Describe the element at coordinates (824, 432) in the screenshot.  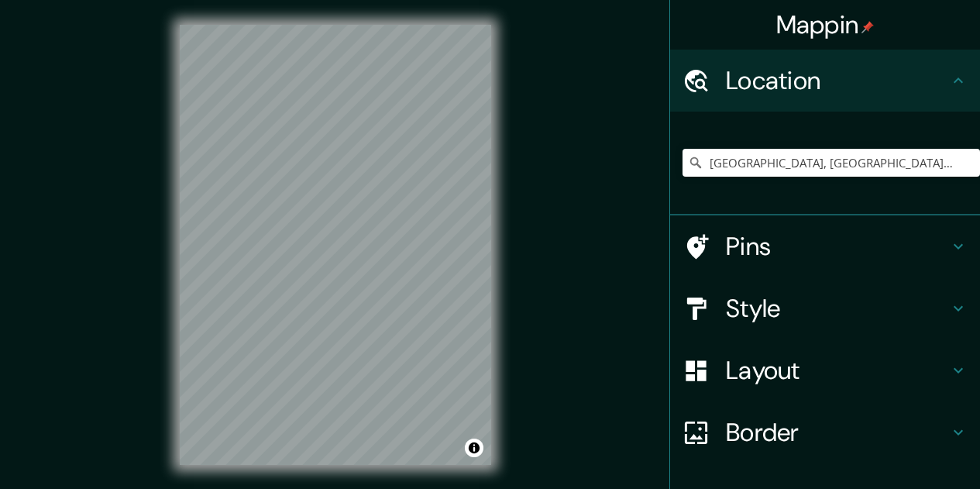
I see `div: Border` at that location.